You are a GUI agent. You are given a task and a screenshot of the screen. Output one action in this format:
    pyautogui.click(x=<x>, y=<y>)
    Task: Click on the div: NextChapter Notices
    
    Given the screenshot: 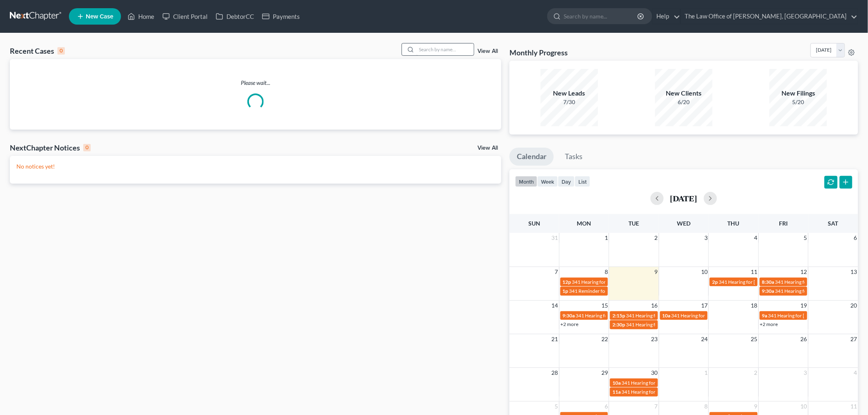 What is the action you would take?
    pyautogui.click(x=50, y=148)
    